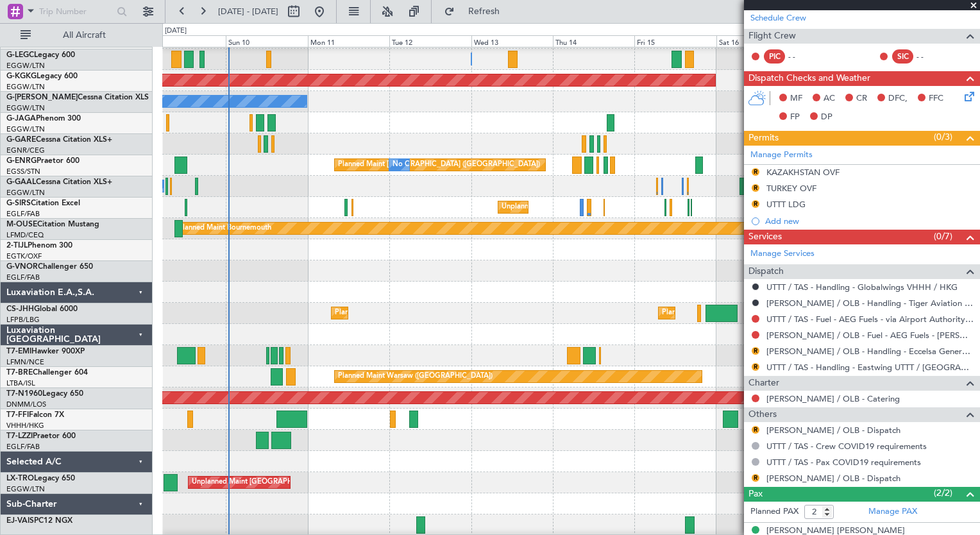 The image size is (980, 535). Describe the element at coordinates (20, 310) in the screenshot. I see `span: CS-JHH` at that location.